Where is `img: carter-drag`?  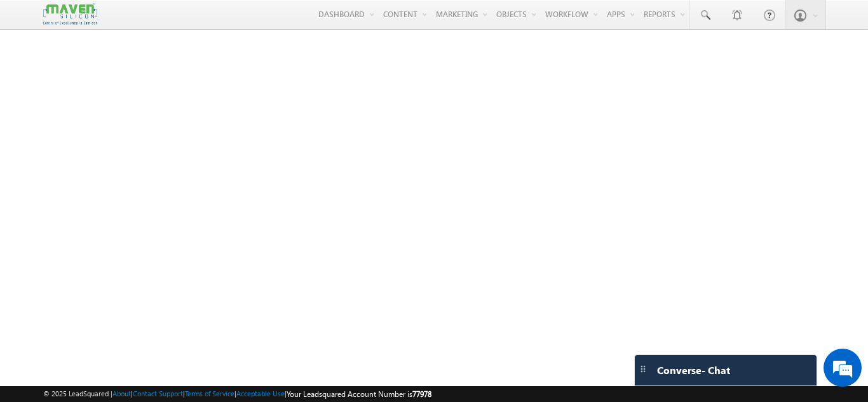 img: carter-drag is located at coordinates (643, 369).